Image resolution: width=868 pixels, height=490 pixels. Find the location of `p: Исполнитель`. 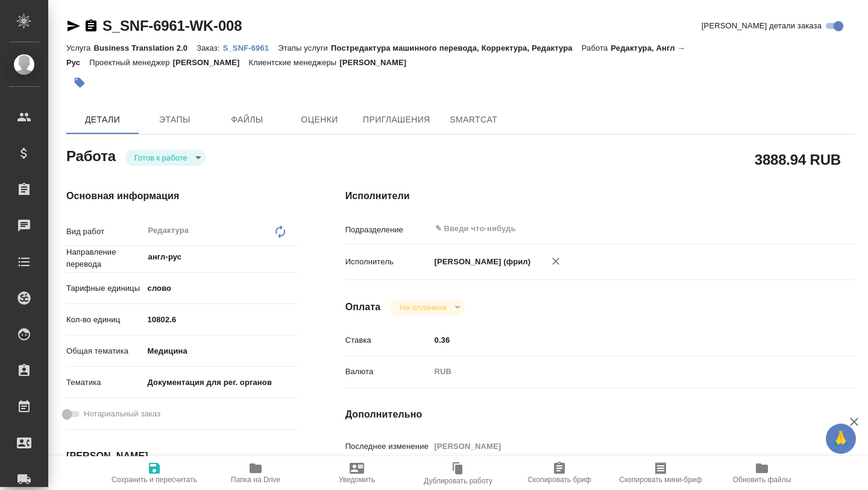

p: Исполнитель is located at coordinates (388, 262).